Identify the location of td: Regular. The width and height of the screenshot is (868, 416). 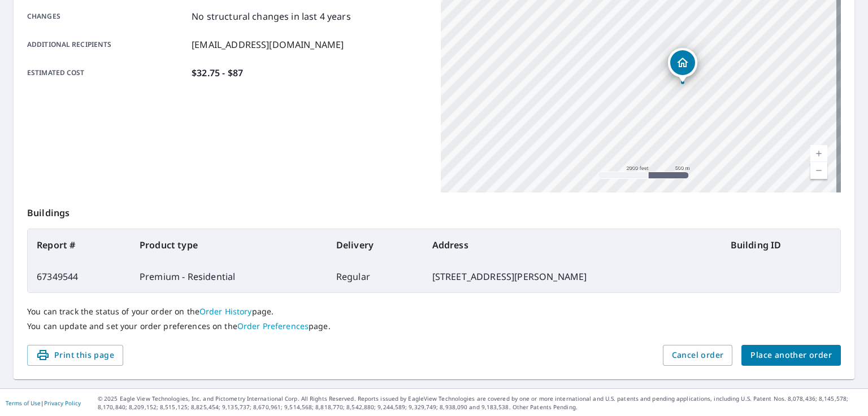
(375, 277).